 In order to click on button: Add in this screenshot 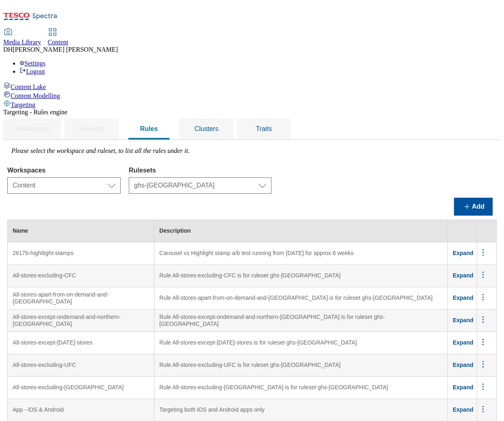, I will do `click(473, 206)`.